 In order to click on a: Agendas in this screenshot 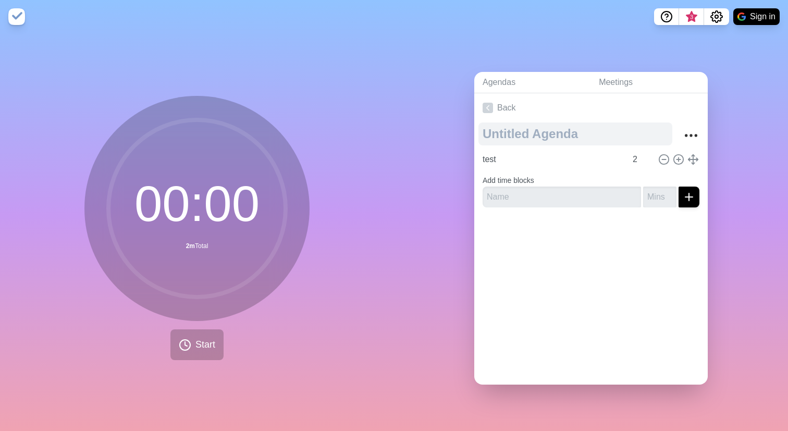, I will do `click(532, 82)`.